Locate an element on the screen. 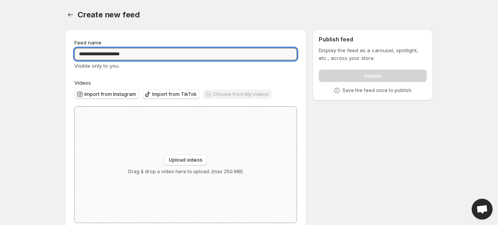 The height and width of the screenshot is (225, 498). span: Upload videos is located at coordinates (185, 160).